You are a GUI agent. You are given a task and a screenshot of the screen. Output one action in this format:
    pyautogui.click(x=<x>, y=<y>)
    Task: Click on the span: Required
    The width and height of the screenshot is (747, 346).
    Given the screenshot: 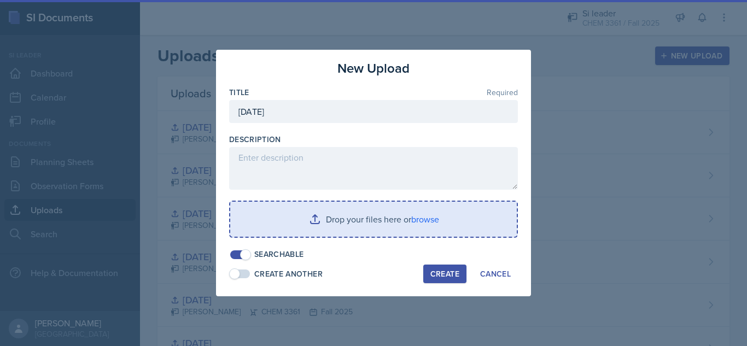 What is the action you would take?
    pyautogui.click(x=502, y=92)
    